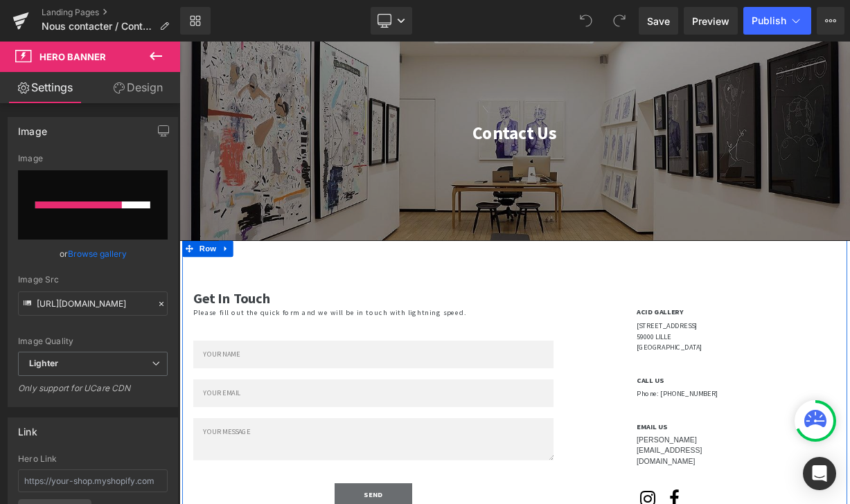 The image size is (850, 504). I want to click on div: Link, so click(28, 428).